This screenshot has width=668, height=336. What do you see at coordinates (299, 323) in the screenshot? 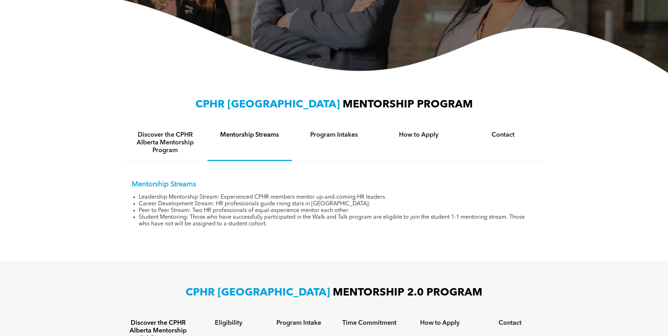
I see `h4: Program Intake` at bounding box center [299, 323].